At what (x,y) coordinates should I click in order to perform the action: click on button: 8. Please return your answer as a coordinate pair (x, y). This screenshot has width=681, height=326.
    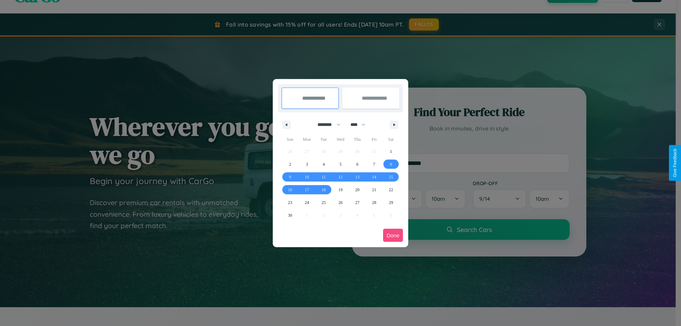
    Looking at the image, I should click on (391, 164).